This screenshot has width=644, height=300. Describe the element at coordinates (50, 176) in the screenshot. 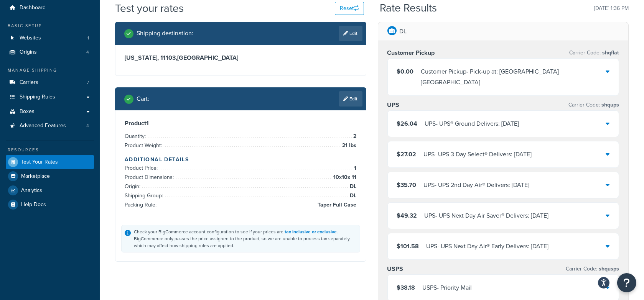

I see `li: Marketplace` at that location.